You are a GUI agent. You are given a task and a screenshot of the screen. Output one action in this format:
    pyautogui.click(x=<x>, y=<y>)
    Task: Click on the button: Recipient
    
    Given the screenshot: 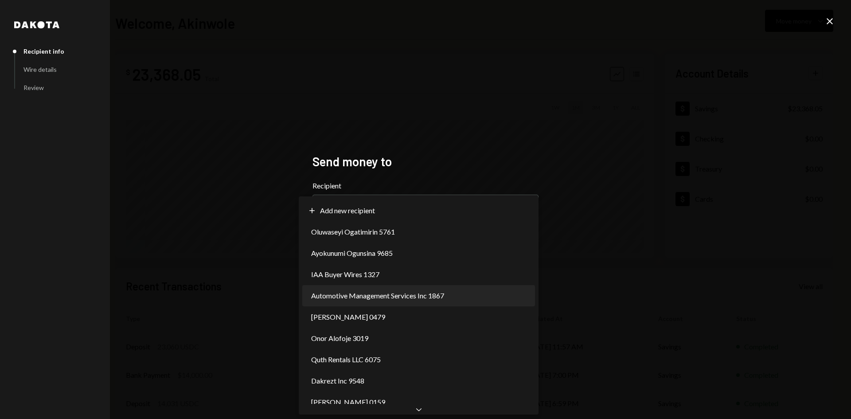 What is the action you would take?
    pyautogui.click(x=425, y=207)
    